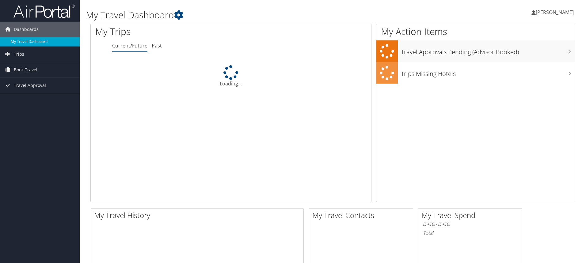 Image resolution: width=586 pixels, height=263 pixels. What do you see at coordinates (476, 73) in the screenshot?
I see `a: Trips Missing Hotels` at bounding box center [476, 73].